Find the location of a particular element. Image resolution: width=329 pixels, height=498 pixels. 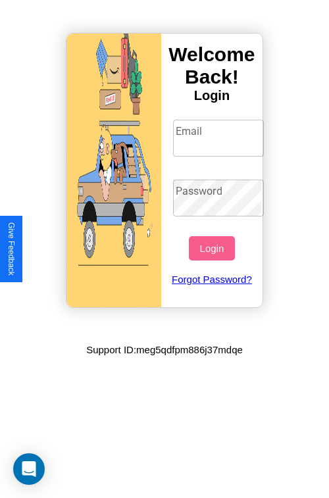

h3: Welcome Back! is located at coordinates (212, 66).